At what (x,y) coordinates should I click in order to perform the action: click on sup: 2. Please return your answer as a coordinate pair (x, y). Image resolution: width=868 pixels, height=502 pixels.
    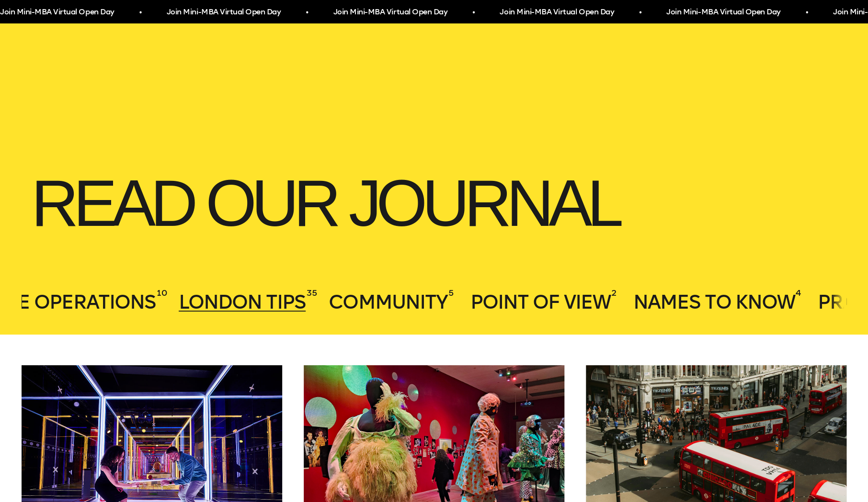
    Looking at the image, I should click on (614, 293).